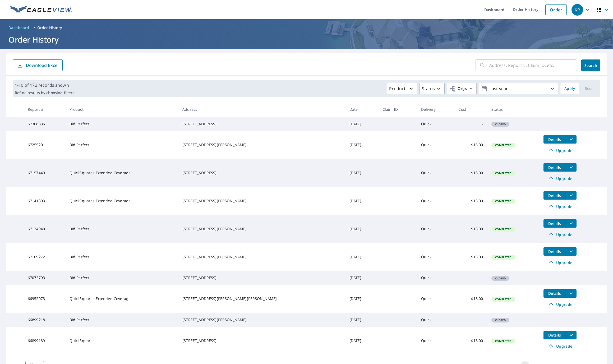 Image resolution: width=613 pixels, height=364 pixels. Describe the element at coordinates (45, 124) in the screenshot. I see `td: 67306835` at that location.